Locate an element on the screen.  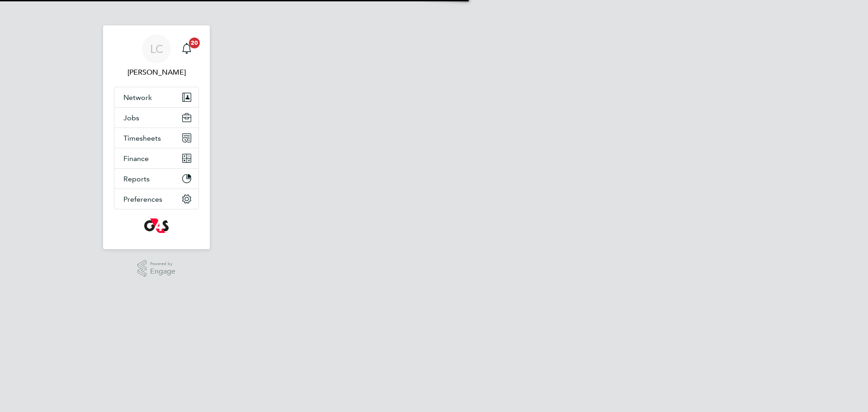
button: Timesheets is located at coordinates (156, 138).